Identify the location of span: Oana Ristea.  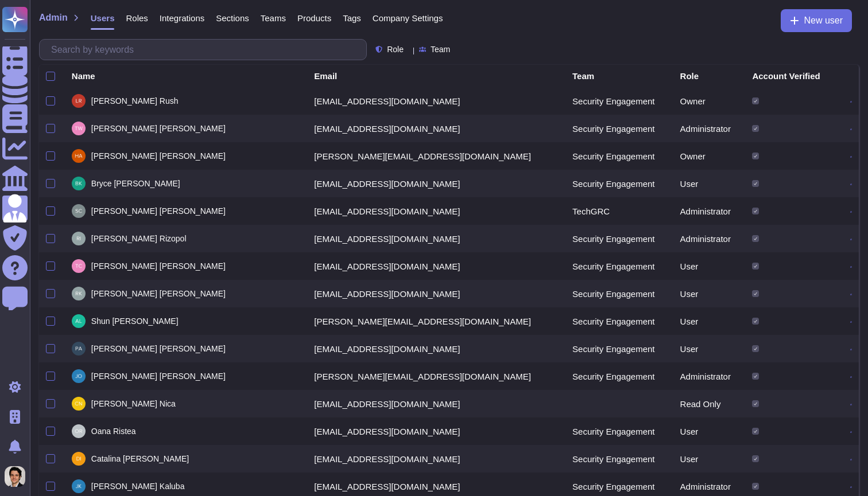
(114, 431).